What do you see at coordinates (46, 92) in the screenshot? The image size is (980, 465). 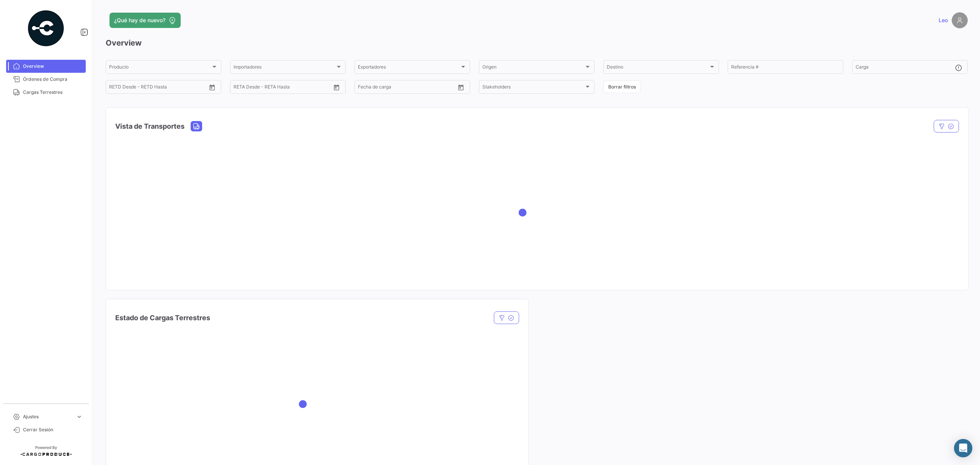 I see `a: Cargas Terrestres` at bounding box center [46, 92].